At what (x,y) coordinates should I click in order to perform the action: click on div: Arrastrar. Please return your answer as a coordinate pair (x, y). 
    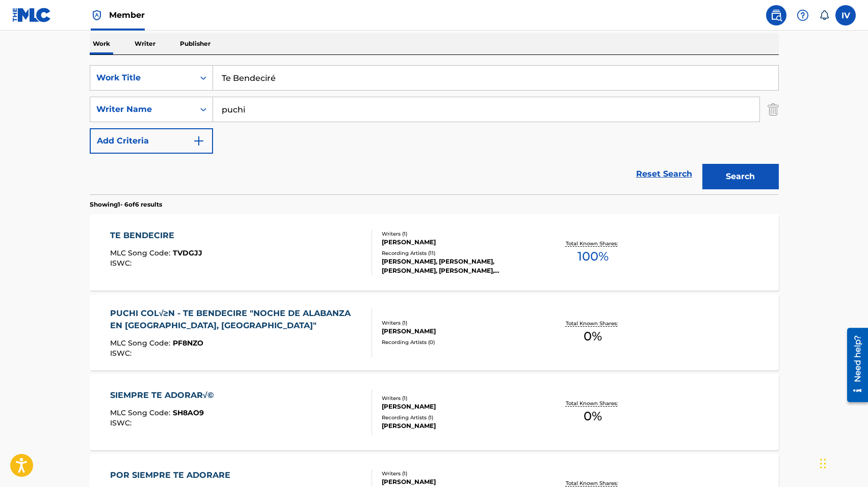
    Looking at the image, I should click on (823, 464).